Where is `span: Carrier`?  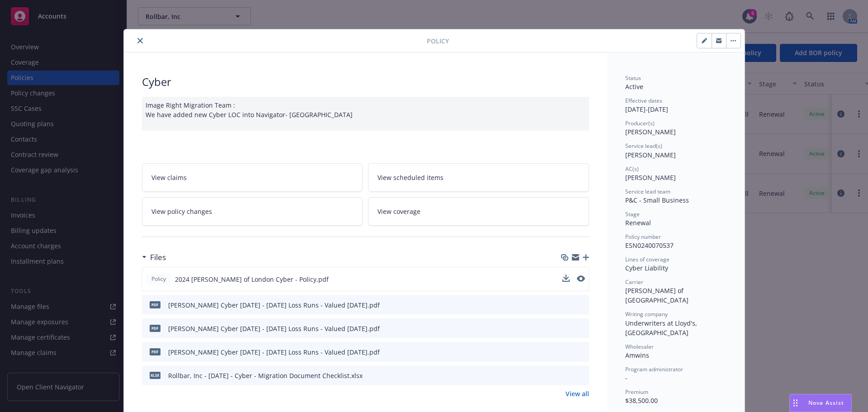 span: Carrier is located at coordinates (634, 282).